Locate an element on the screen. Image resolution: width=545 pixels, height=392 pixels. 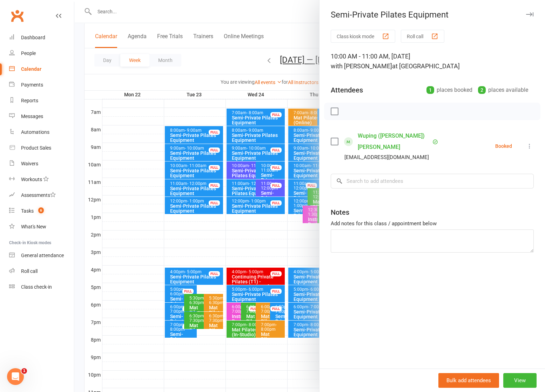
div: Tasks is located at coordinates (27, 211).